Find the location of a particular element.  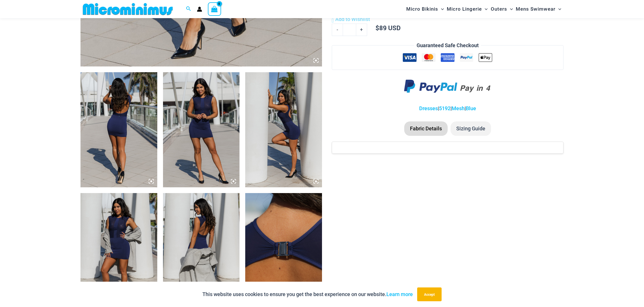

span: Micro Bikinis is located at coordinates (422, 9).